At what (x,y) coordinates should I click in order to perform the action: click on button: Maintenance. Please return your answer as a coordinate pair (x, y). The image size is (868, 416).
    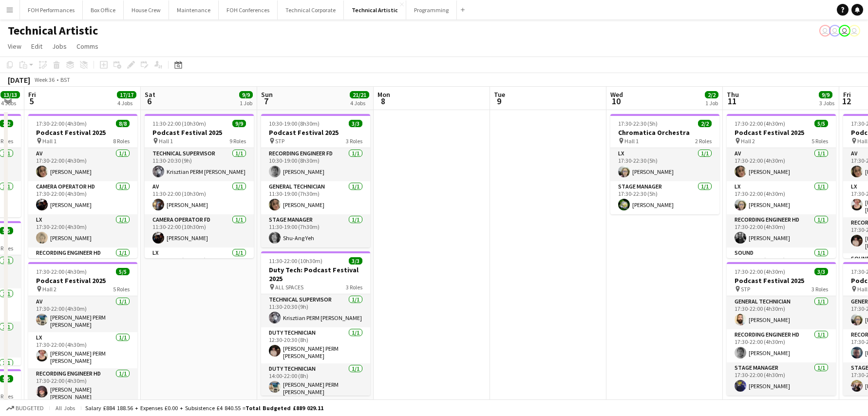
    Looking at the image, I should click on (194, 10).